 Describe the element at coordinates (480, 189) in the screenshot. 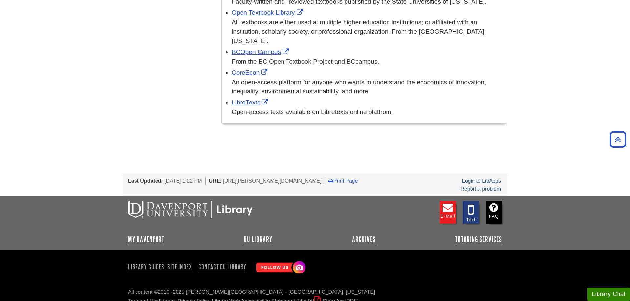

I see `a: Report a problem` at that location.